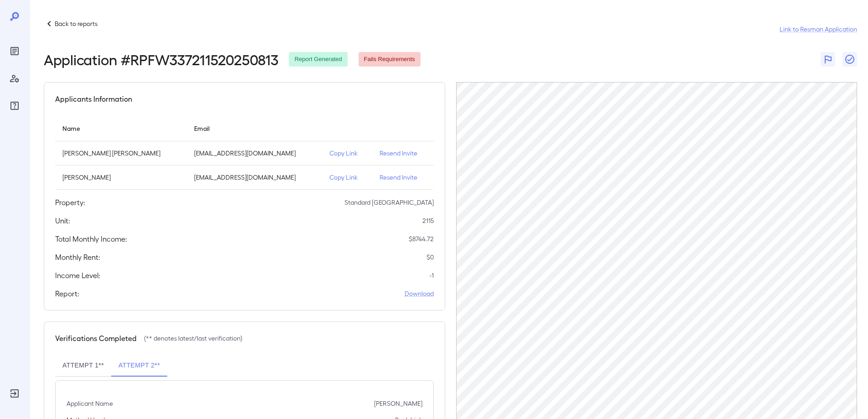 Image resolution: width=868 pixels, height=419 pixels. I want to click on th: Name, so click(121, 128).